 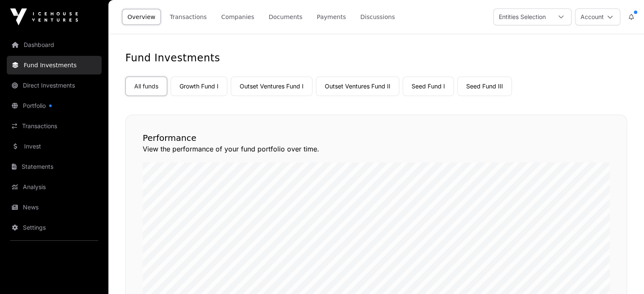 What do you see at coordinates (44, 17) in the screenshot?
I see `img: Icehouse Ventures Logo` at bounding box center [44, 17].